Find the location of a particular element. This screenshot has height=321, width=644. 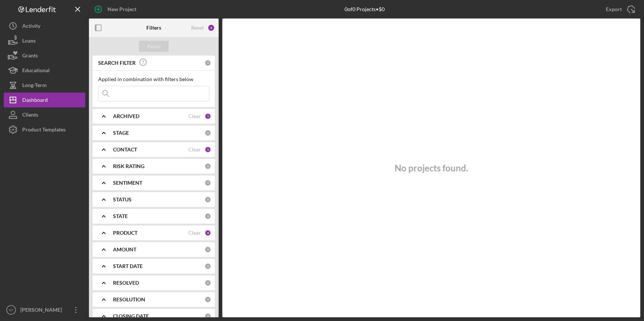

b: Filters is located at coordinates (154, 28).